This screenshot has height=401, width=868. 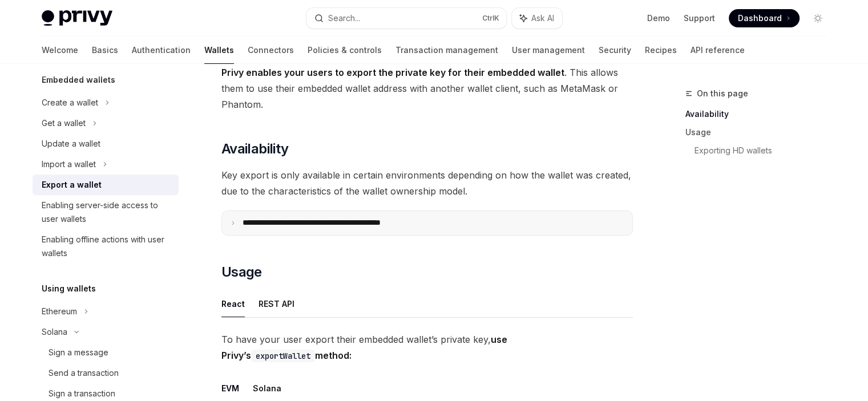 What do you see at coordinates (233, 303) in the screenshot?
I see `button: React` at bounding box center [233, 303].